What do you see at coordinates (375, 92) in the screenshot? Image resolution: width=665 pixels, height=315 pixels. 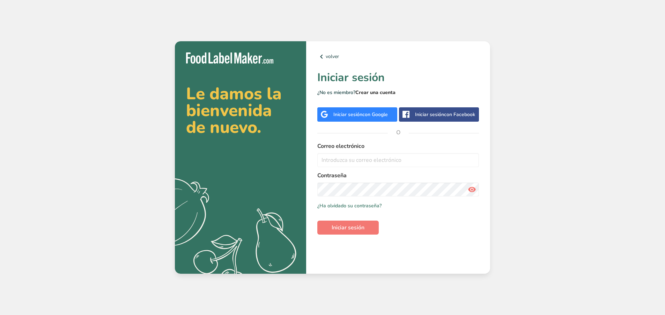 I see `a: Crear una cuenta` at bounding box center [375, 92].